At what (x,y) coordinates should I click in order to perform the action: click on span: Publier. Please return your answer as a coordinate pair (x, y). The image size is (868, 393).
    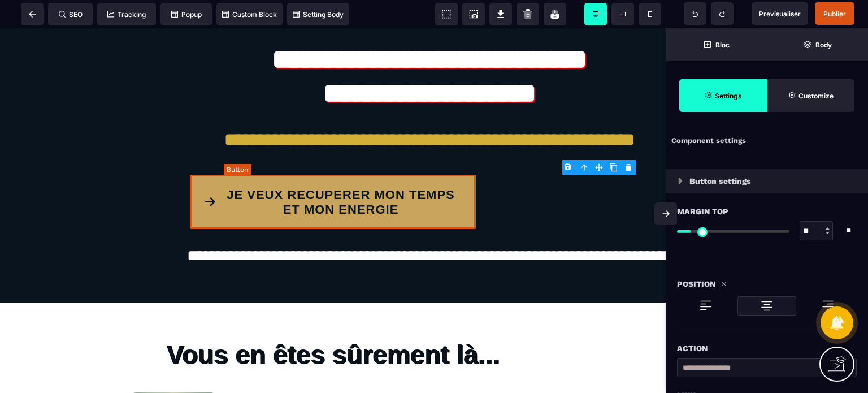
    Looking at the image, I should click on (834, 14).